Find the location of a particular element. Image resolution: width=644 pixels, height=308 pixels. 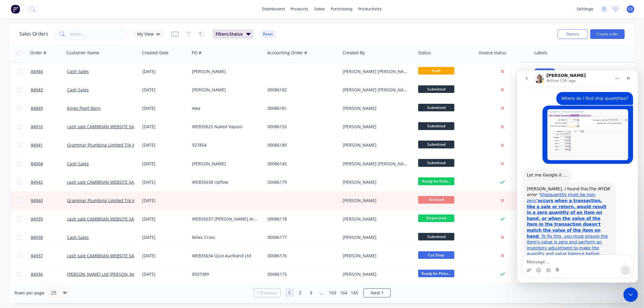

a: shipquantity must be non-zero" . To fix this, you must ensure the item's value is zero and perfor... is located at coordinates (50, 157).